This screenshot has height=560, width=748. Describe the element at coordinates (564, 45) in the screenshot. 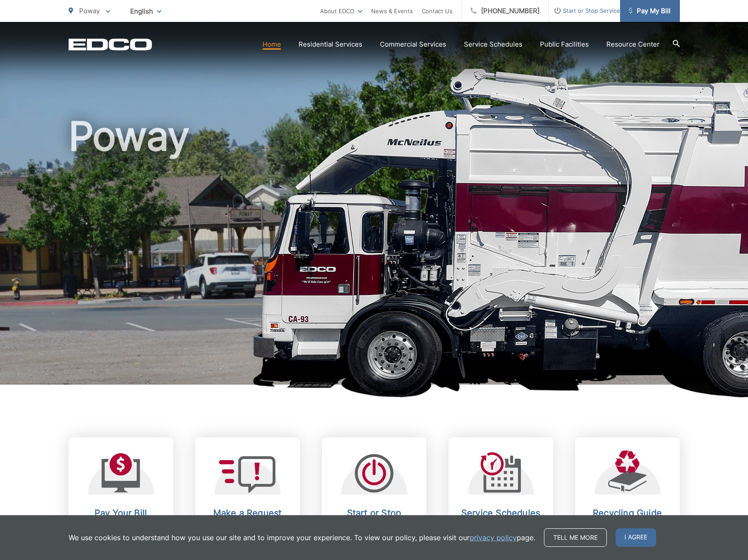

I see `a: Public Facilities` at that location.